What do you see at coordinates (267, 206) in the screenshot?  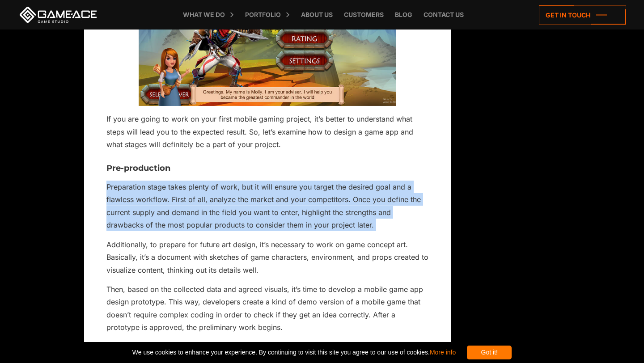 I see `p: Preparation stage takes plenty of work, but it will ensure you target the desired goal and a flaw...` at bounding box center [267, 206].